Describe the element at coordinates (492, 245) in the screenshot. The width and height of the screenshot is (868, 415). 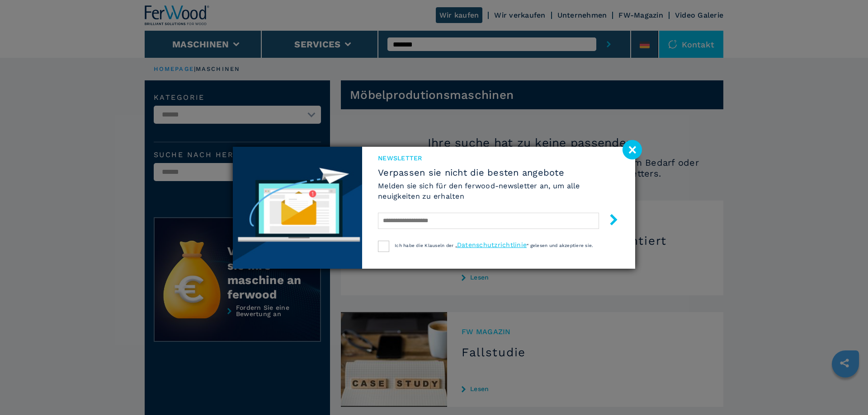
I see `span: Datenschutzrichtlinie` at that location.